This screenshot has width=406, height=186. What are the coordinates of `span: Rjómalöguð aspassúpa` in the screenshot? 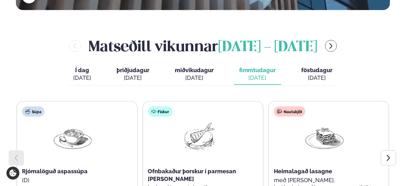 It's located at (55, 171).